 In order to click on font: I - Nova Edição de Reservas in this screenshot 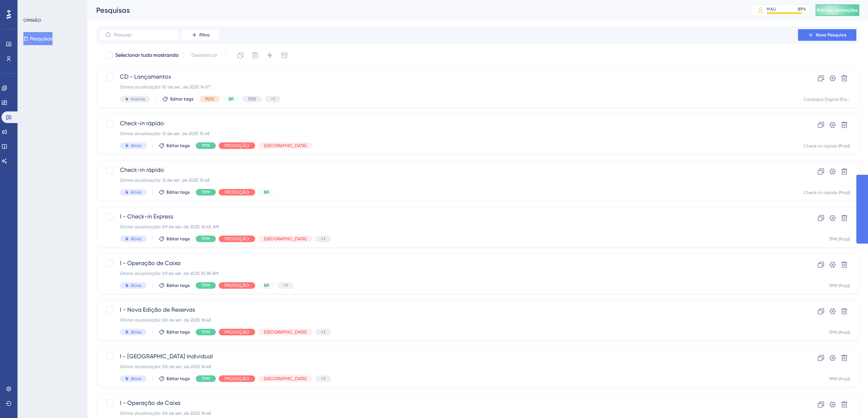, I will do `click(158, 310)`.